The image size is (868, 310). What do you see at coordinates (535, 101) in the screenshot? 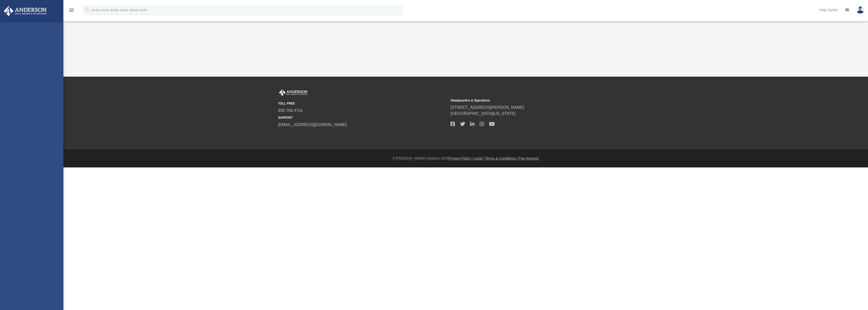
I see `small: Headquarters & Operations` at bounding box center [535, 101].